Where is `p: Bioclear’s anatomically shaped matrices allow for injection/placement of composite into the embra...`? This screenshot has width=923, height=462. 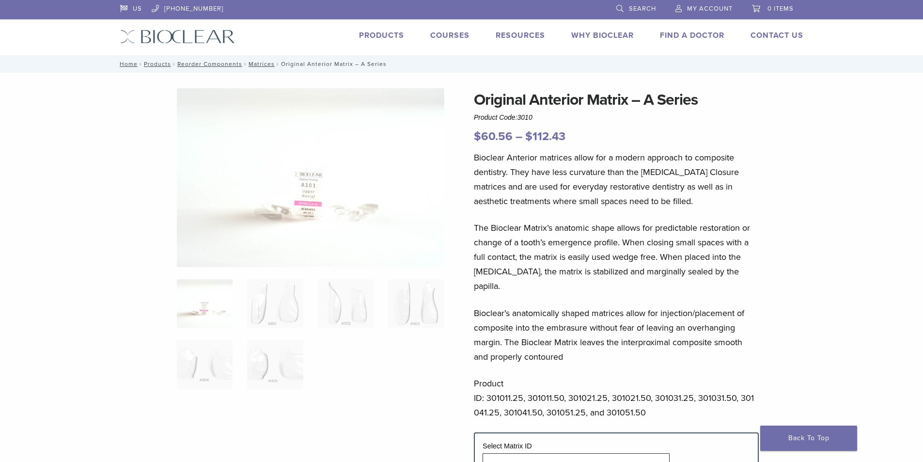 p: Bioclear’s anatomically shaped matrices allow for injection/placement of composite into the embra... is located at coordinates (616, 335).